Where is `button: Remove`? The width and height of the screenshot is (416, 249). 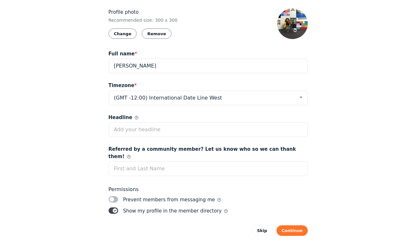
button: Remove is located at coordinates (157, 34).